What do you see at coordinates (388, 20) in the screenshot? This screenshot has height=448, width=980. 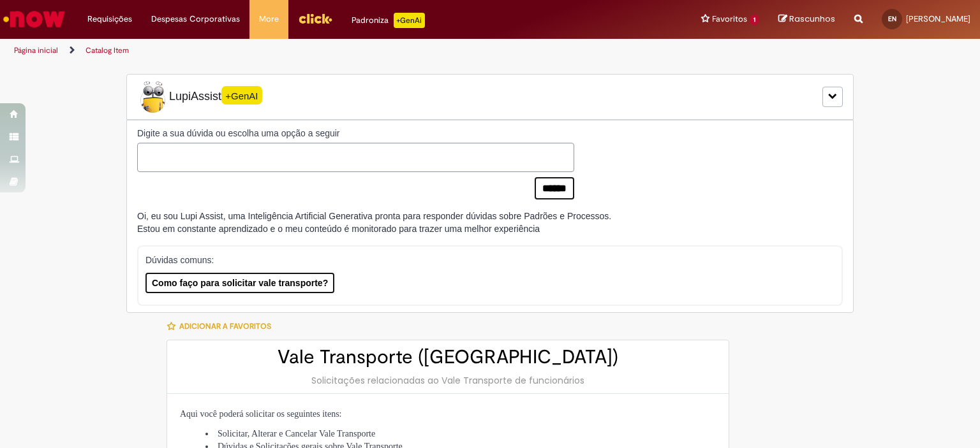 I see `div: Padroniza` at bounding box center [388, 20].